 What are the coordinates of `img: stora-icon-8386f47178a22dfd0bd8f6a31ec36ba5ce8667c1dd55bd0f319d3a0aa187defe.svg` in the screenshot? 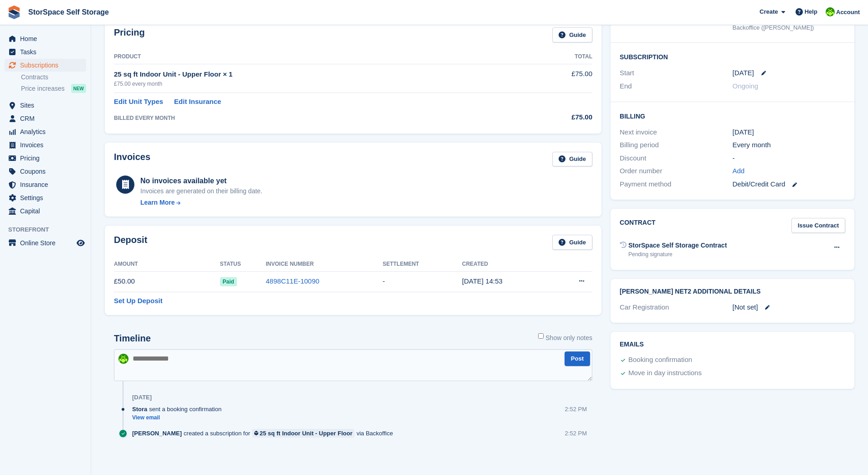 It's located at (14, 12).